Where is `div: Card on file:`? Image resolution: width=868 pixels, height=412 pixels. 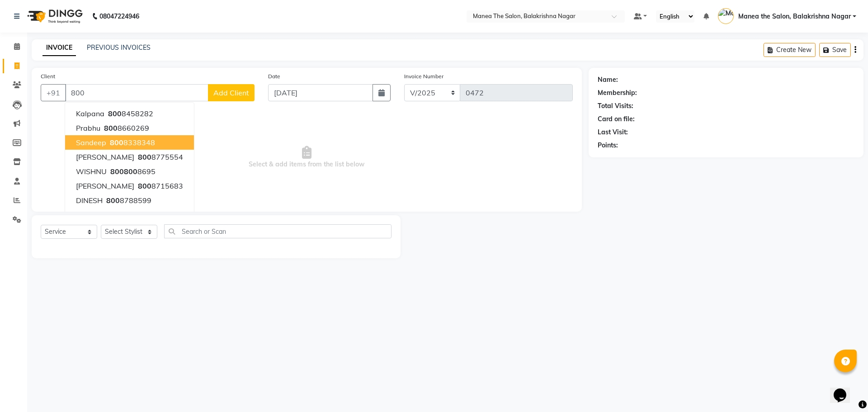
div: Card on file: is located at coordinates (616, 119).